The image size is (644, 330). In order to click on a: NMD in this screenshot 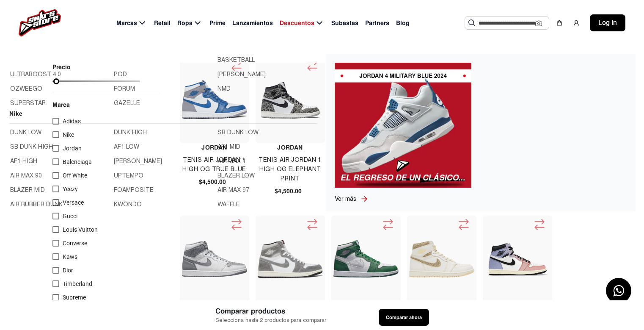, I will do `click(267, 89)`.